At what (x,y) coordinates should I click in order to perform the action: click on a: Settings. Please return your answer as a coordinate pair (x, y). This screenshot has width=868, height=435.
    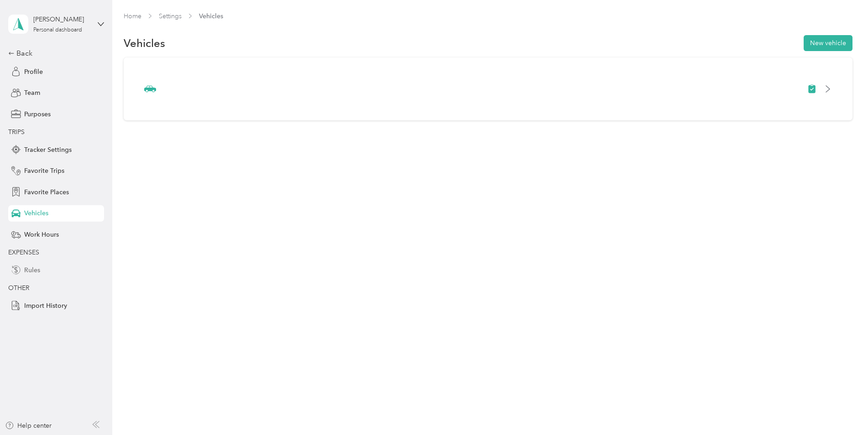
    Looking at the image, I should click on (170, 16).